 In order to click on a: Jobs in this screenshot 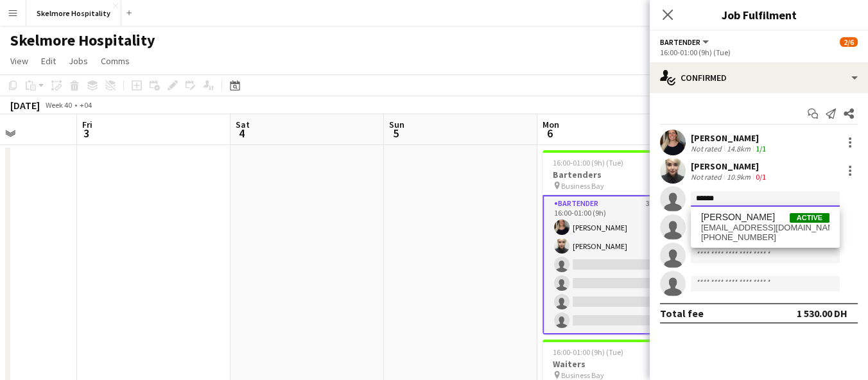, I will do `click(78, 61)`.